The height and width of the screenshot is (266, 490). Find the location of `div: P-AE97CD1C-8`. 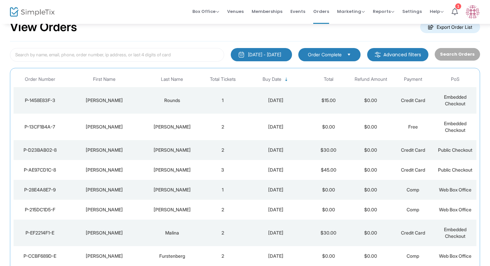

div: P-AE97CD1C-8 is located at coordinates (40, 170).